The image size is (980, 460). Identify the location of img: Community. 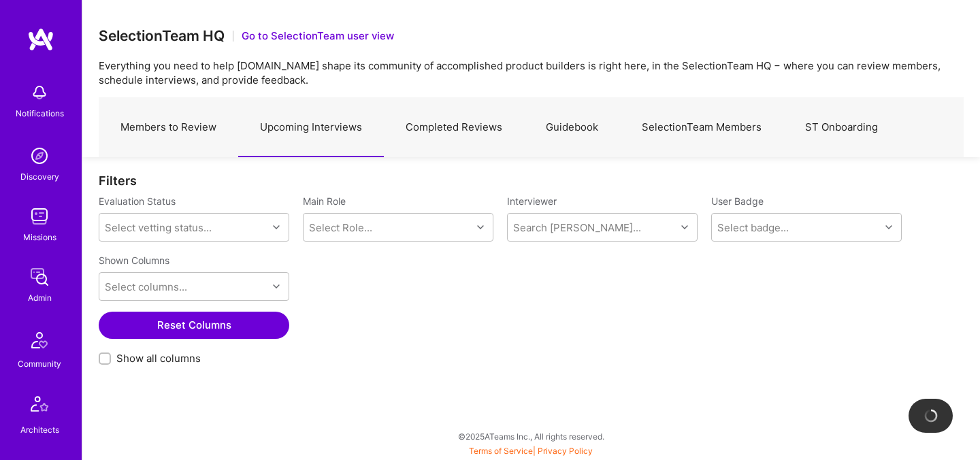
(39, 340).